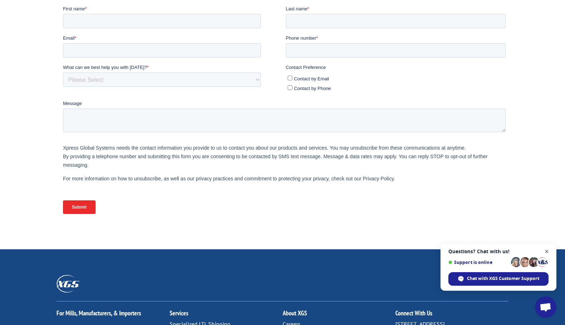 The width and height of the screenshot is (565, 325). Describe the element at coordinates (249, 73) in the screenshot. I see `span: Contact by Email` at that location.